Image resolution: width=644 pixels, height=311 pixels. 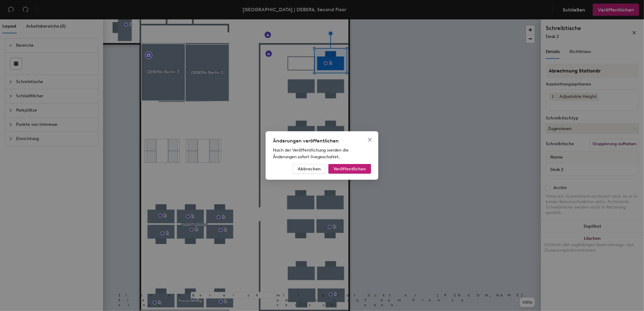 I want to click on div: Änderungen veröffentlichen, so click(x=322, y=141).